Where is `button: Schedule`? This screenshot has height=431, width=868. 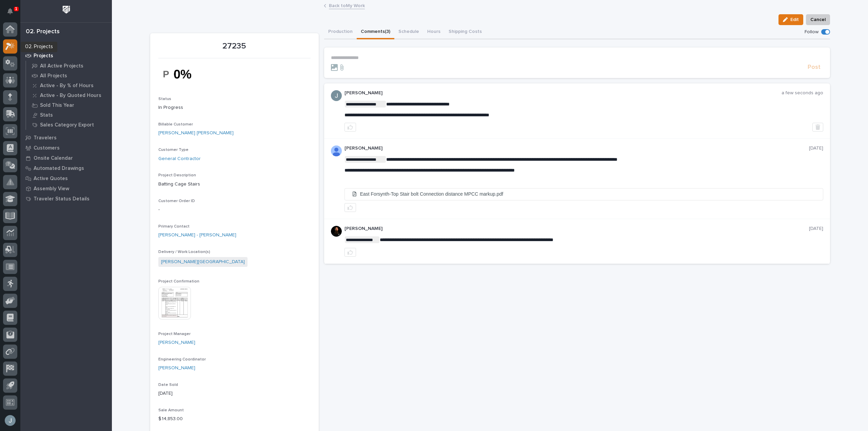 button: Schedule is located at coordinates (409, 32).